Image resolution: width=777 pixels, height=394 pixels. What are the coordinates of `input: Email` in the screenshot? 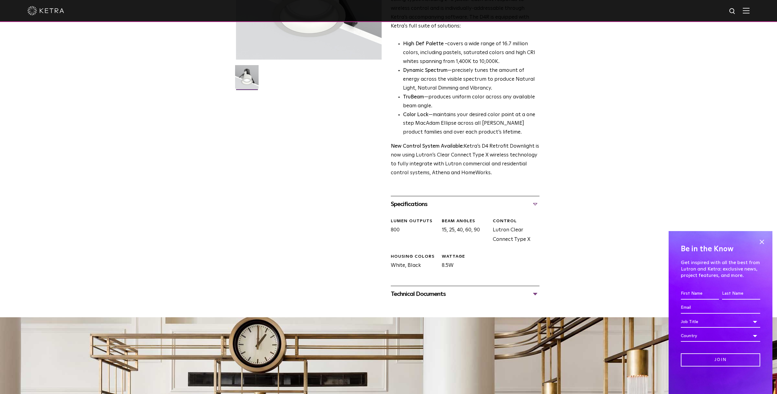 It's located at (721, 308).